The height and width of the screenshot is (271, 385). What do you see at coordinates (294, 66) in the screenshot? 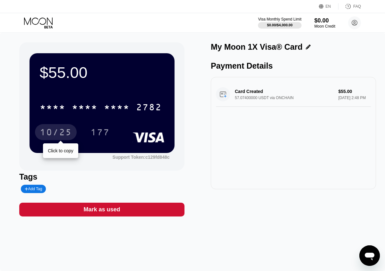
I see `div: Payment Details` at bounding box center [294, 66].